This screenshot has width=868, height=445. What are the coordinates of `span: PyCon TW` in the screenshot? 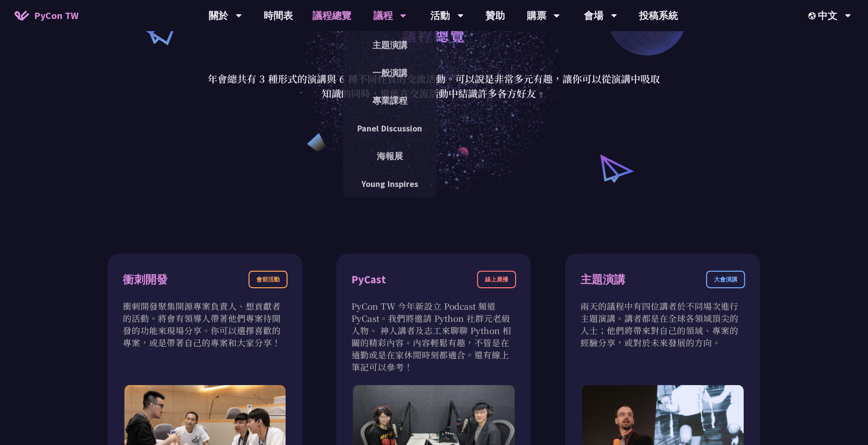 It's located at (56, 16).